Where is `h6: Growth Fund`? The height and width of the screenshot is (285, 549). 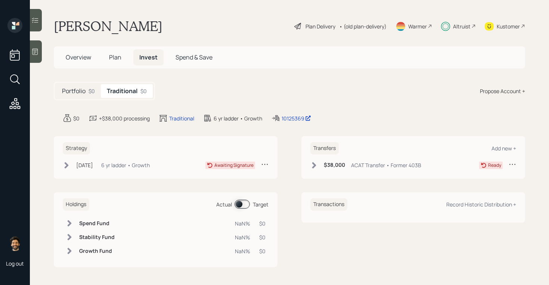
h6: Growth Fund is located at coordinates (97, 251).